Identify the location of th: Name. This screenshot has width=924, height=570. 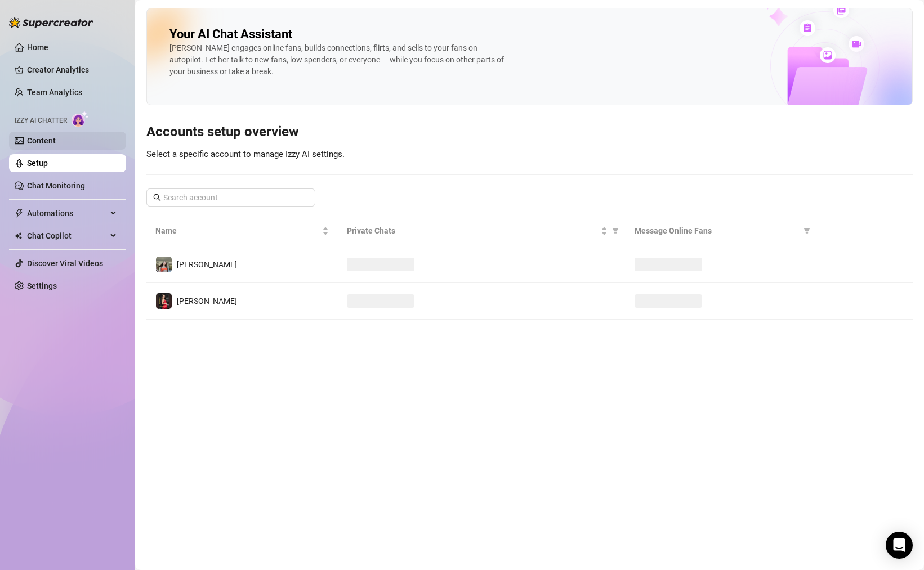
(242, 231).